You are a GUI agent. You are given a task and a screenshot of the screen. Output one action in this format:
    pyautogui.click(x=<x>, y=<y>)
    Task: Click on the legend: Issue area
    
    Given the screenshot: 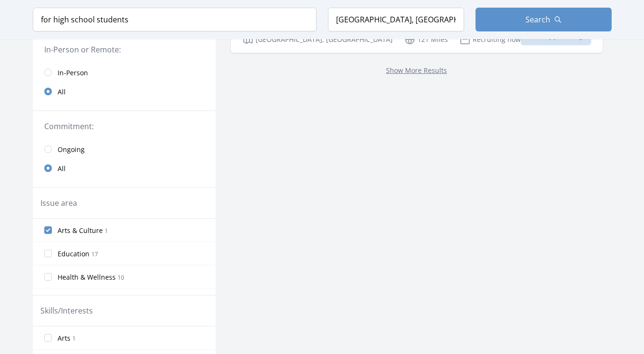 What is the action you would take?
    pyautogui.click(x=59, y=203)
    